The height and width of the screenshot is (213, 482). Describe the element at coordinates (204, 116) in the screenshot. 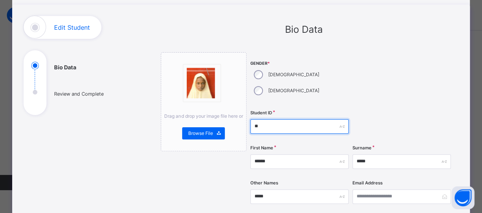

I see `span: Drag and drop your image file here or` at that location.